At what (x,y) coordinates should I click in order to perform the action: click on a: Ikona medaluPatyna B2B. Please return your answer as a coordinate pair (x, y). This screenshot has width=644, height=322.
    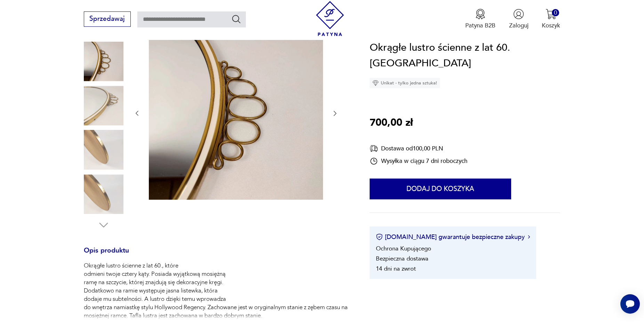
    Looking at the image, I should click on (481, 19).